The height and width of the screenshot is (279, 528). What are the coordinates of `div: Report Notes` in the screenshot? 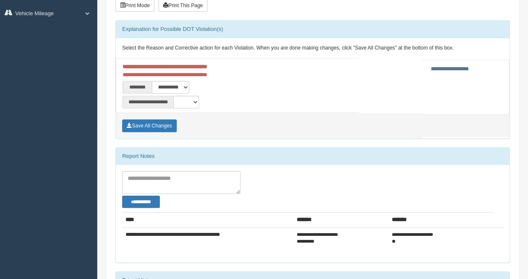 It's located at (313, 156).